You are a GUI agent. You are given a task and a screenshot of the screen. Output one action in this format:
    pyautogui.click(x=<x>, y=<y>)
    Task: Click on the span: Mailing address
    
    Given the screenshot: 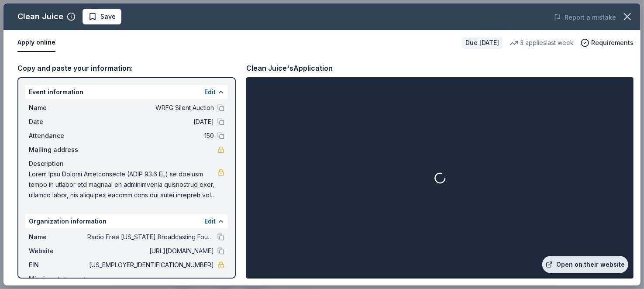 What is the action you would take?
    pyautogui.click(x=58, y=150)
    